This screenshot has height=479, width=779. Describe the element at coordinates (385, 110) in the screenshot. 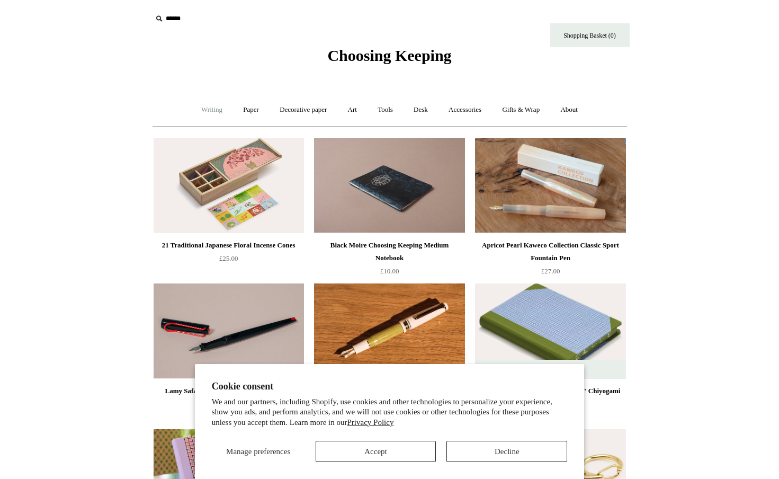

I see `a: Tools` at that location.